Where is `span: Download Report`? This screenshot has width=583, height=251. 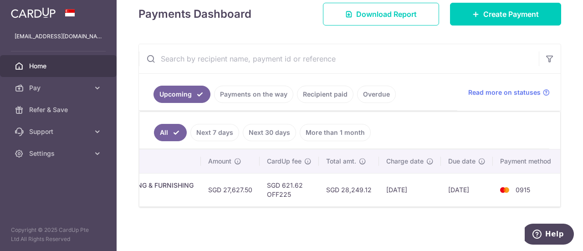
span: Download Report is located at coordinates (386, 14).